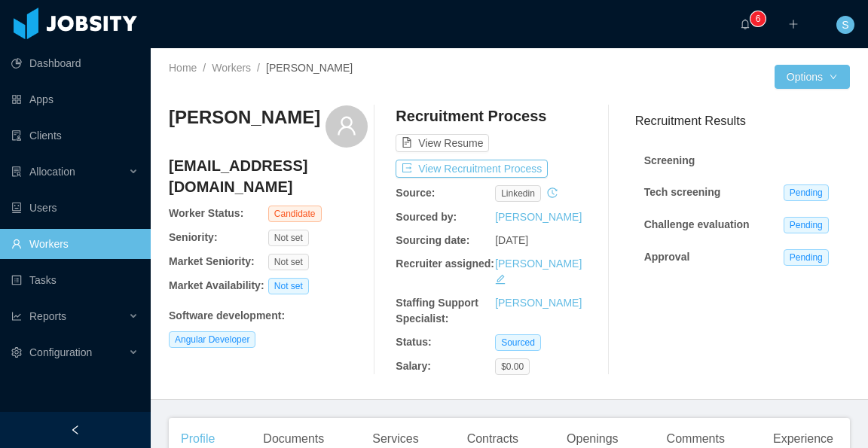 This screenshot has height=448, width=868. What do you see at coordinates (52, 171) in the screenshot?
I see `span: Allocation` at bounding box center [52, 171].